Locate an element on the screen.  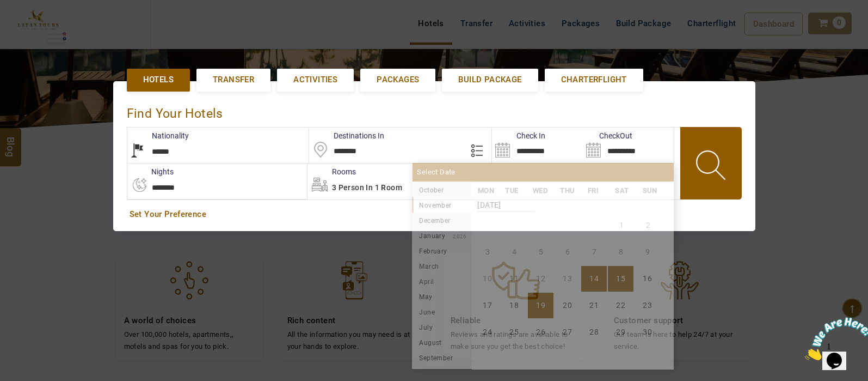
li: January is located at coordinates (442, 235).